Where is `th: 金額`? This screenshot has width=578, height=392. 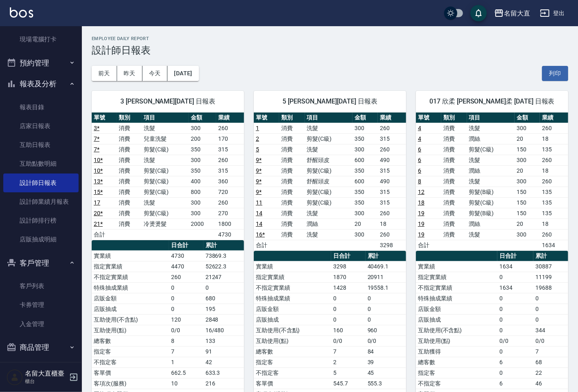 th: 金額 is located at coordinates (203, 118).